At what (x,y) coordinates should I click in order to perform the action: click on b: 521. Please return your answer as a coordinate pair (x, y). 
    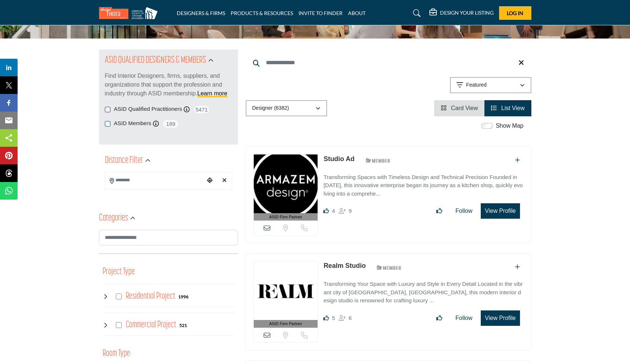
    Looking at the image, I should click on (183, 325).